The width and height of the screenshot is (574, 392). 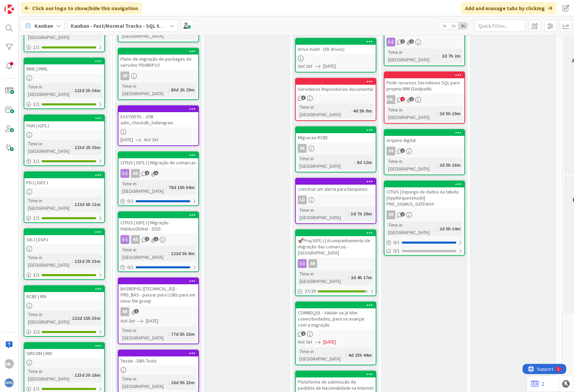 What do you see at coordinates (131, 201) in the screenshot?
I see `span: 0 / 1` at bounding box center [131, 201].